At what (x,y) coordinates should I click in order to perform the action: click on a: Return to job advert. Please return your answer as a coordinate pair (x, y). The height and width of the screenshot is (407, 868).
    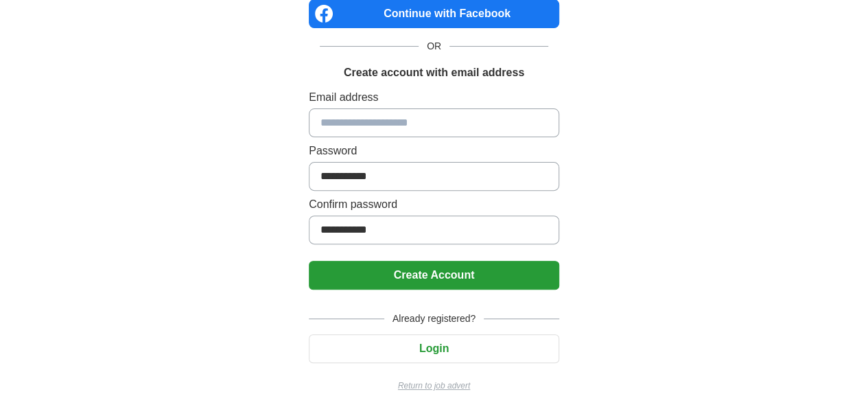
    Looking at the image, I should click on (434, 386).